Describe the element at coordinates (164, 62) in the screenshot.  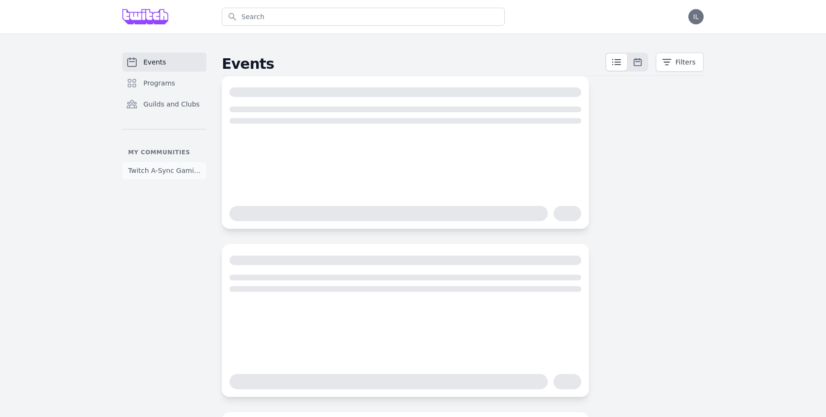
I see `a: Events` at that location.